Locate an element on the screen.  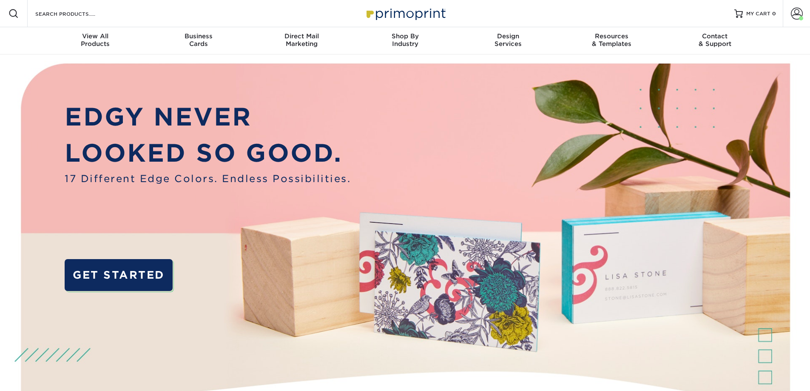
a: Contact& Support is located at coordinates (715, 41).